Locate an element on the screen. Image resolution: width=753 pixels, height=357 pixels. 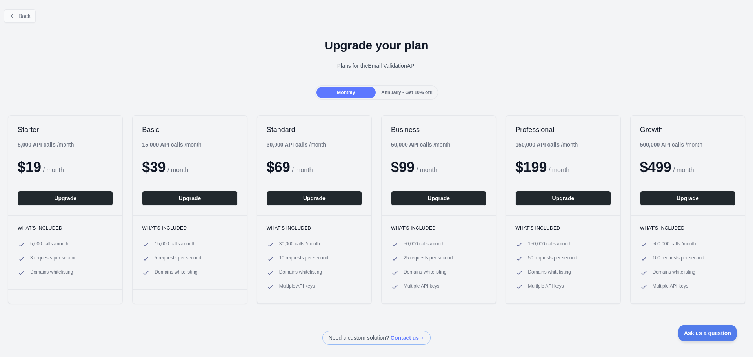
h2: Business is located at coordinates (438, 130).